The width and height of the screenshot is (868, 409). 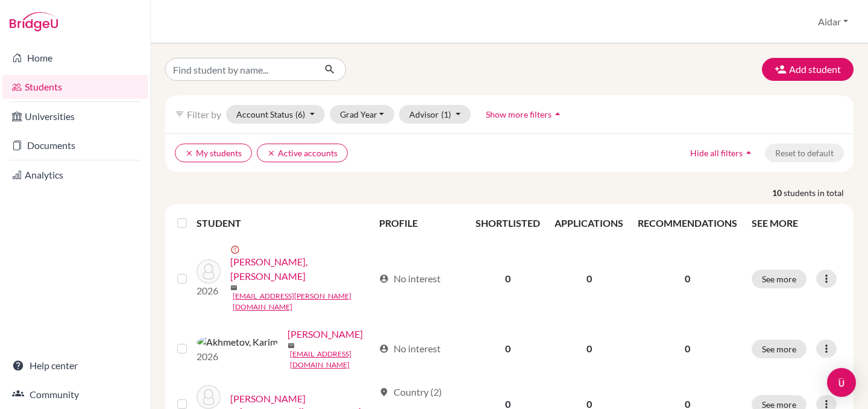 I want to click on i: filter_list, so click(x=179, y=114).